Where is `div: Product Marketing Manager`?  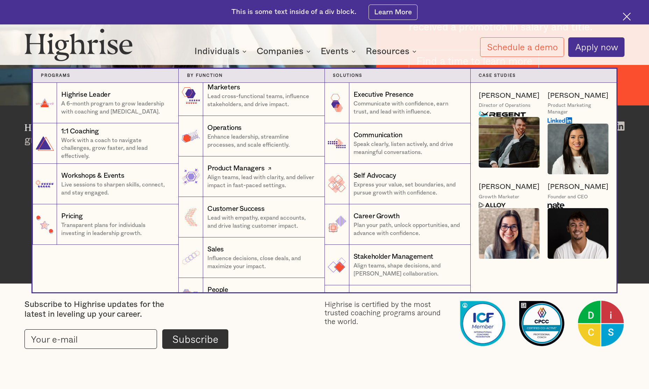
div: Product Marketing Manager is located at coordinates (578, 109).